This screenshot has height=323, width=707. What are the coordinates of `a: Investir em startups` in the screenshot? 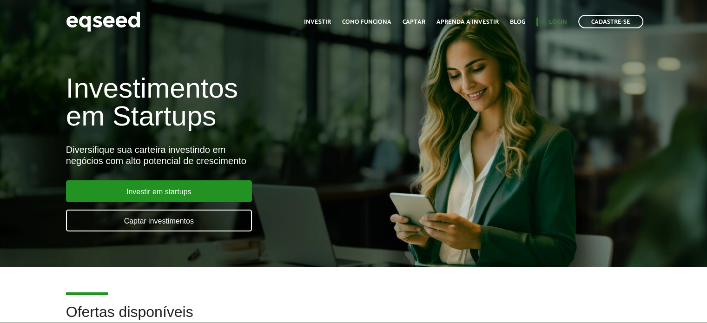 It's located at (159, 191).